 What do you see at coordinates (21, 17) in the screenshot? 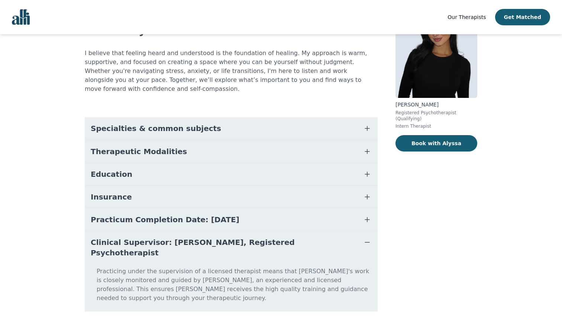
I see `img: alli logo` at bounding box center [21, 17].